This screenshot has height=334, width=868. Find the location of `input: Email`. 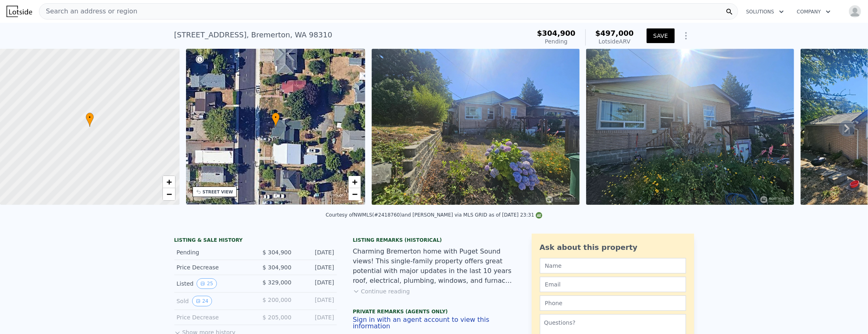

input: Email is located at coordinates (613, 285).